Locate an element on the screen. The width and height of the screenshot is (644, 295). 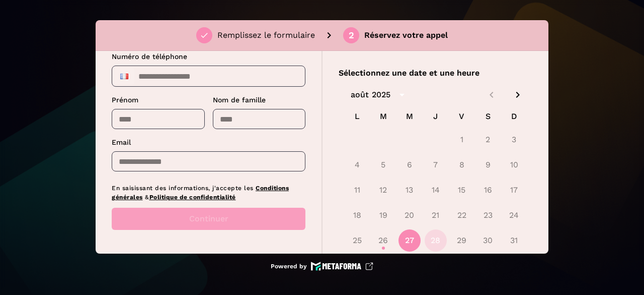
span: D is located at coordinates (514, 117).